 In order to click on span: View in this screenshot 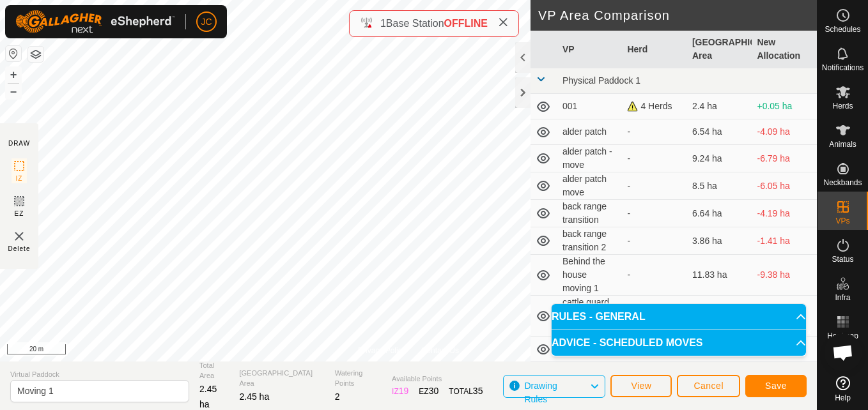, I will do `click(641, 386)`.